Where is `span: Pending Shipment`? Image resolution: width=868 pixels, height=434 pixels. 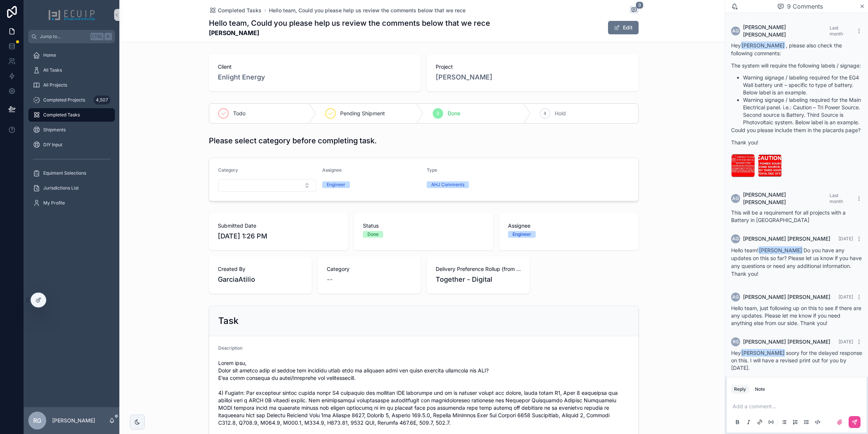
span: Pending Shipment is located at coordinates (362, 113).